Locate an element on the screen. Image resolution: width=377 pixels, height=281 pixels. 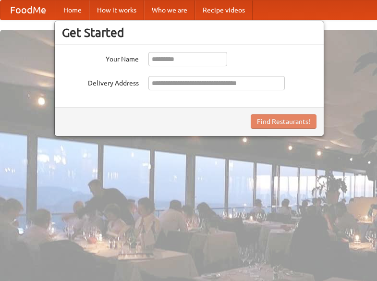
h3: Get Started is located at coordinates (189, 33).